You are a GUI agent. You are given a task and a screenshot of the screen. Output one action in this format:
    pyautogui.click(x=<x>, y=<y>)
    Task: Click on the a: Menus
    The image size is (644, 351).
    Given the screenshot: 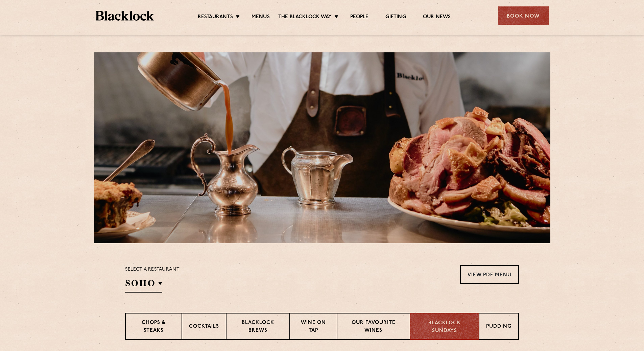 What is the action you would take?
    pyautogui.click(x=261, y=17)
    